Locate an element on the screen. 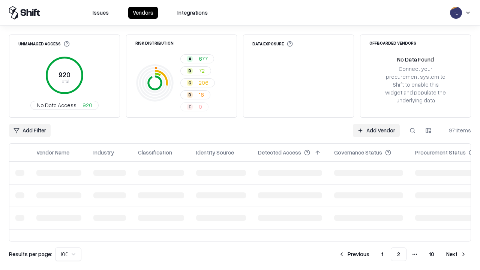 The width and height of the screenshot is (480, 270). span: 677 is located at coordinates (203, 59).